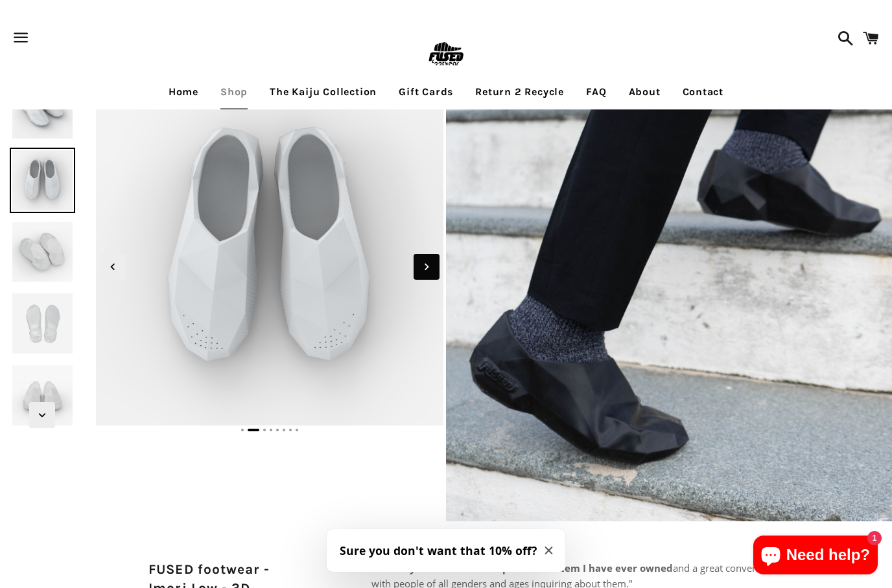  What do you see at coordinates (427, 267) in the screenshot?
I see `div: Next slide` at bounding box center [427, 267].